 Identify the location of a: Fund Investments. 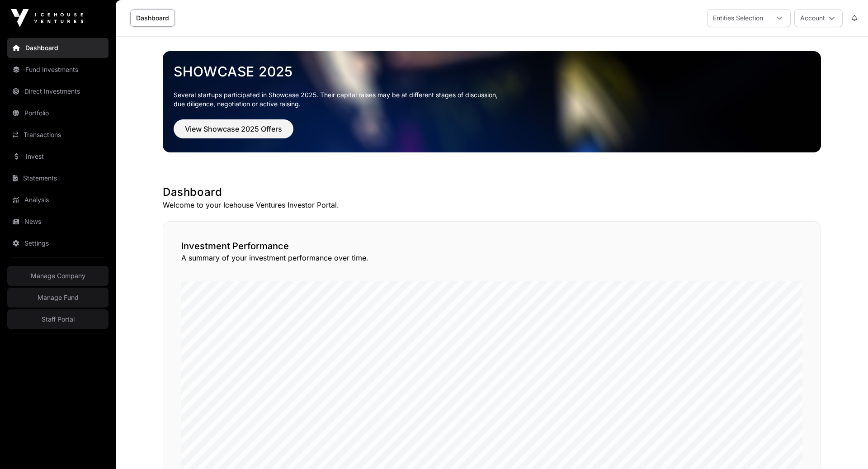
(58, 70).